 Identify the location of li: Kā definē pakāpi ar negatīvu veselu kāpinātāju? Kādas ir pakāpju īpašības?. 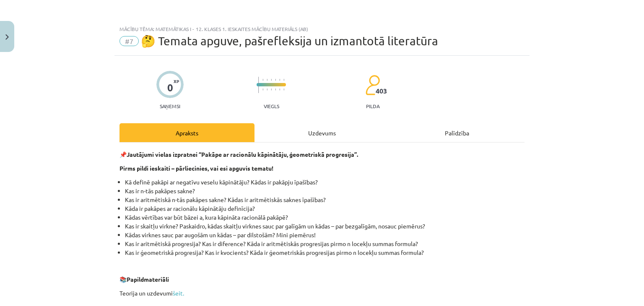
(324, 182).